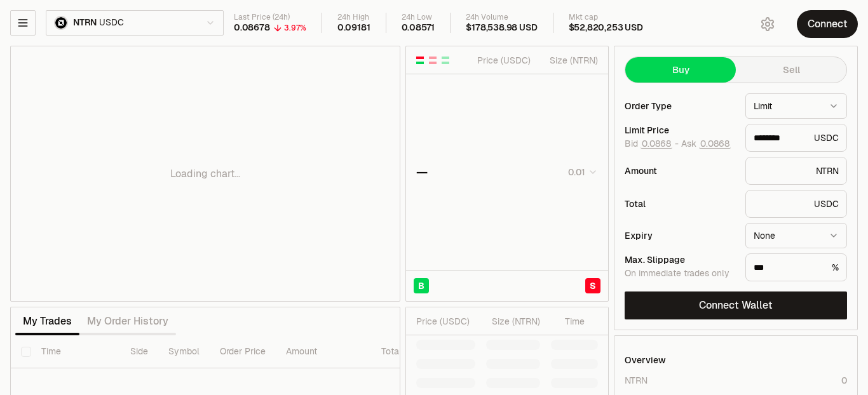 Image resolution: width=868 pixels, height=395 pixels. Describe the element at coordinates (47, 321) in the screenshot. I see `button: My Trades` at that location.